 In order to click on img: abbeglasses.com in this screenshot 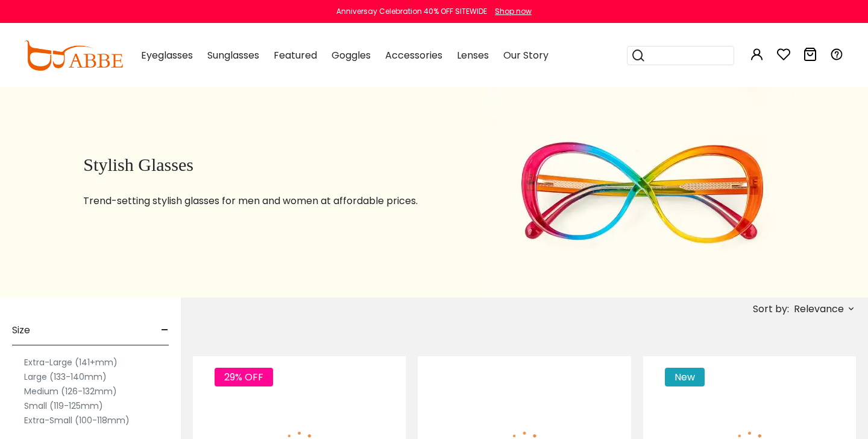, I will do `click(74, 56)`.